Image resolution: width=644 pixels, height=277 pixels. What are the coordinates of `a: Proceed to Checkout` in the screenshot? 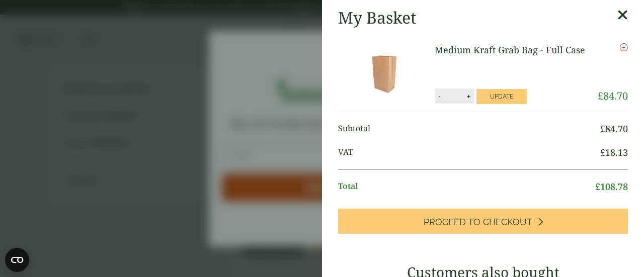 It's located at (483, 221).